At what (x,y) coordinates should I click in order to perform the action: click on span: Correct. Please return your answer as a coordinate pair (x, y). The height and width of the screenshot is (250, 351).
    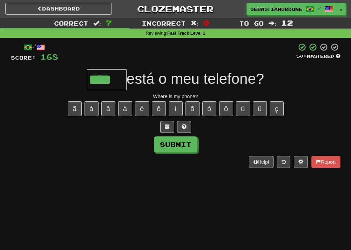
    Looking at the image, I should click on (71, 23).